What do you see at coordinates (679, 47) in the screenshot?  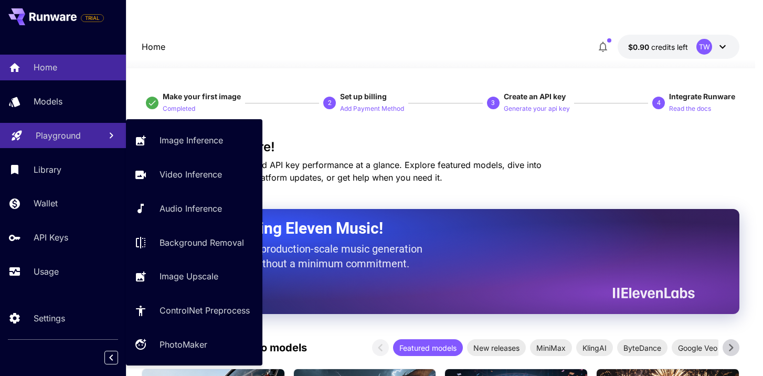 I see `button: $0.90226` at bounding box center [679, 47].